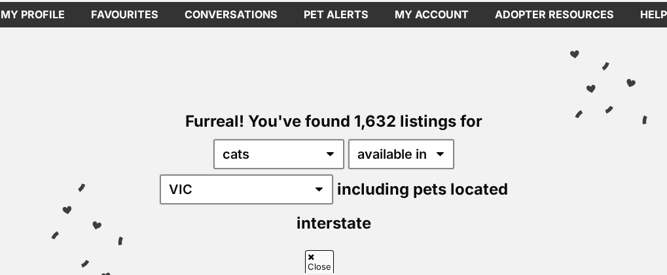 This screenshot has width=667, height=275. I want to click on a: Adopter resources, so click(554, 14).